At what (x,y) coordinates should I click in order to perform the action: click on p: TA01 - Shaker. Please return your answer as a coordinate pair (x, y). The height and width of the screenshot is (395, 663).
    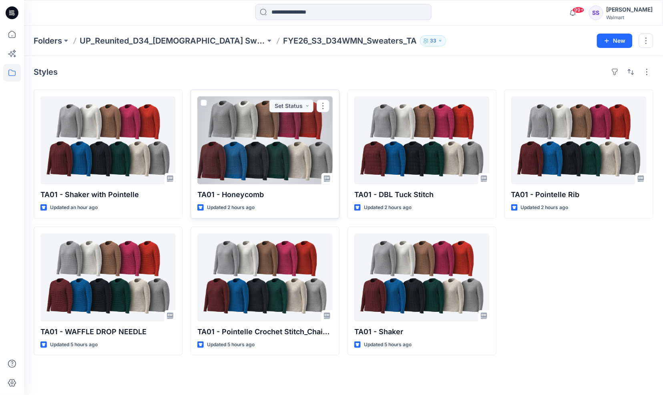
    Looking at the image, I should click on (422, 332).